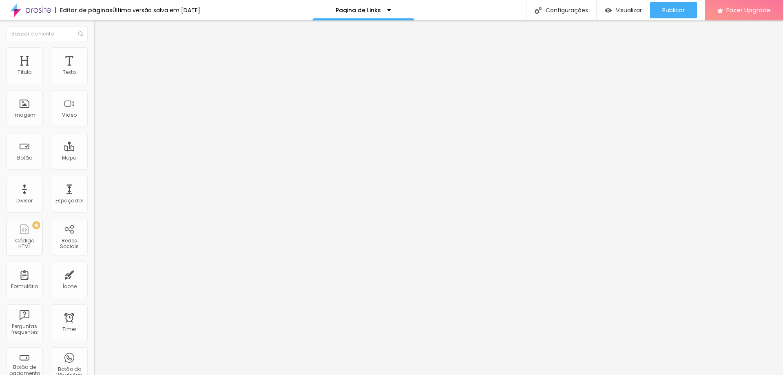 This screenshot has width=783, height=375. What do you see at coordinates (674, 10) in the screenshot?
I see `button: Publicar` at bounding box center [674, 10].